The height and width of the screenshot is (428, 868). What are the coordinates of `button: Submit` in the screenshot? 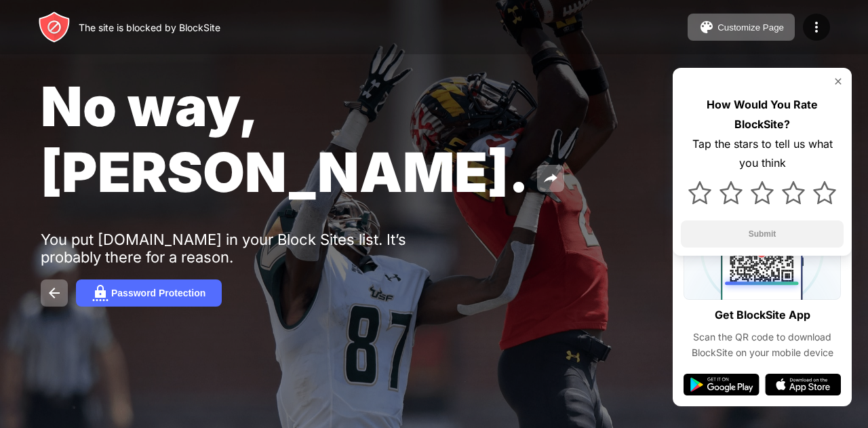 It's located at (762, 234).